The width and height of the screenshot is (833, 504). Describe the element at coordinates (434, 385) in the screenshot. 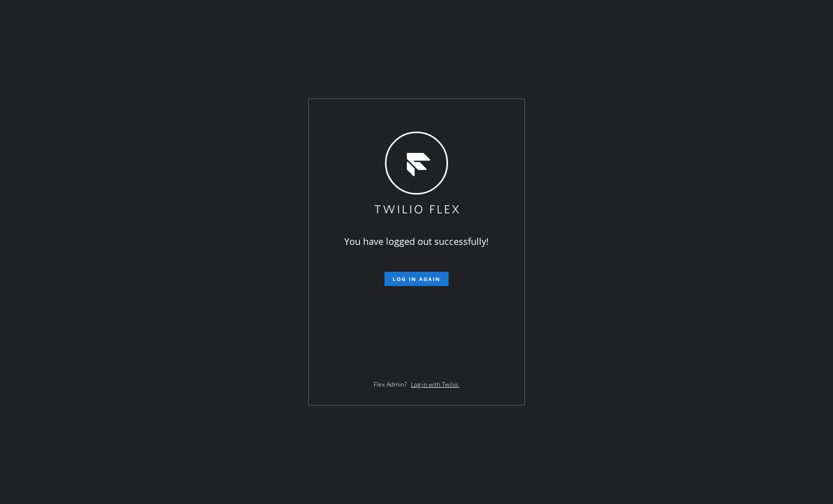

I see `span: Log in with Twilio.` at that location.